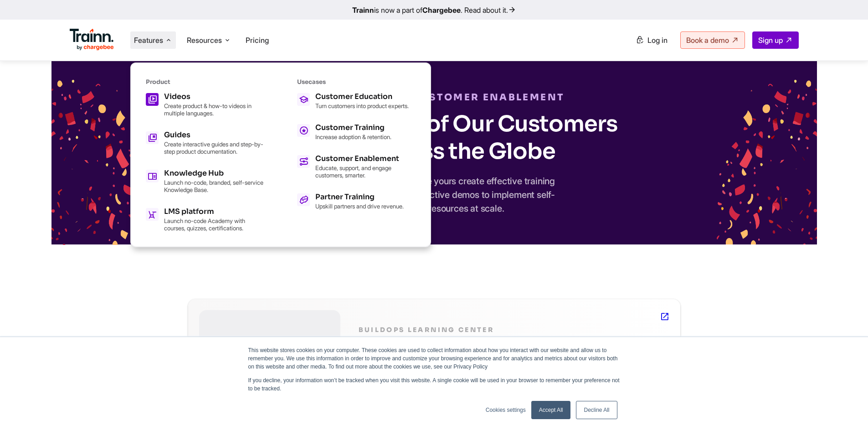 Image resolution: width=868 pixels, height=431 pixels. I want to click on a: Customer Training Increase adoption & retention., so click(356, 132).